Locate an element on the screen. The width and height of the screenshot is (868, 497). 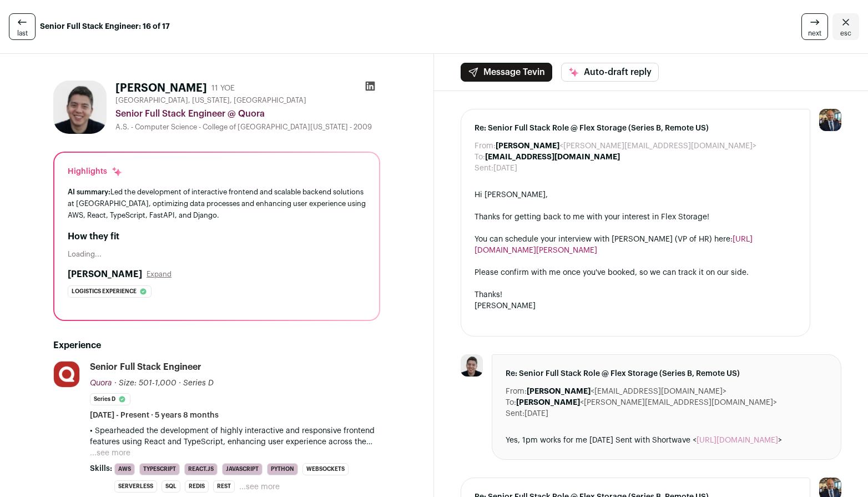
button: Auto-draft reply is located at coordinates (610, 72).